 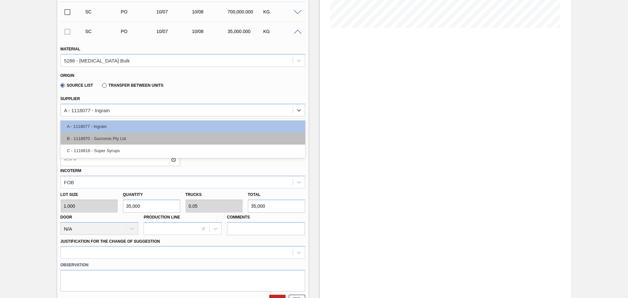 I want to click on label: Trucks, so click(x=194, y=195).